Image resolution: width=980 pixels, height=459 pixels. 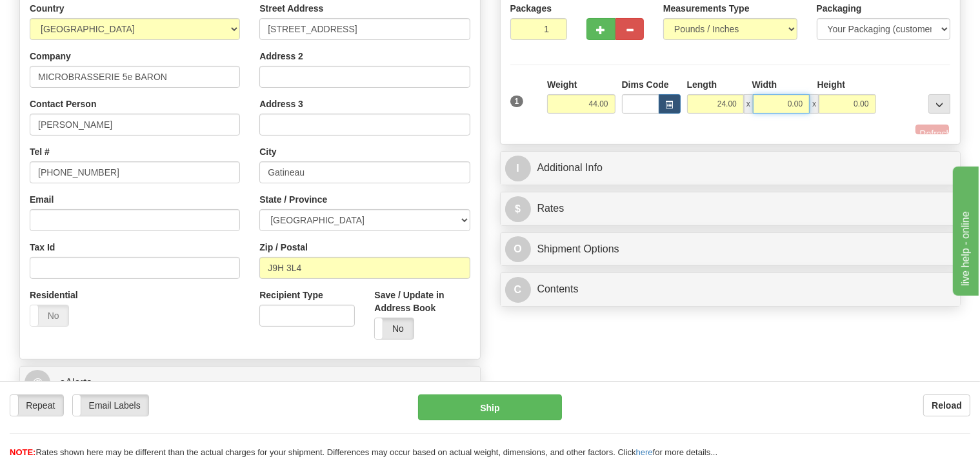 I want to click on label: City, so click(x=268, y=152).